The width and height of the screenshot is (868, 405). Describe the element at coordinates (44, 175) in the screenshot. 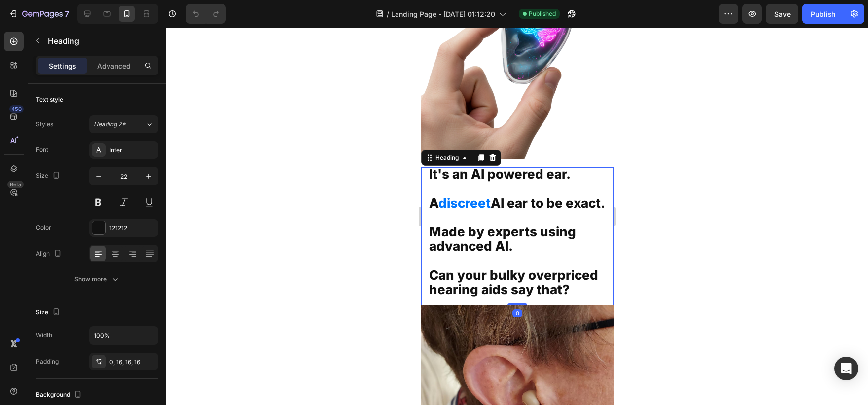

I see `span: discreet` at that location.